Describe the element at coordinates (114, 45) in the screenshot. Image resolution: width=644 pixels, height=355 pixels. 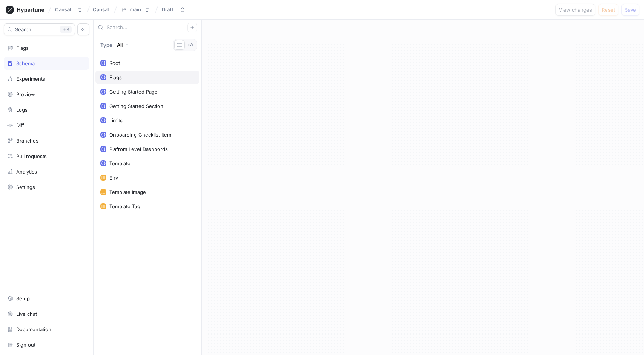
I see `button: Type: All` at that location.